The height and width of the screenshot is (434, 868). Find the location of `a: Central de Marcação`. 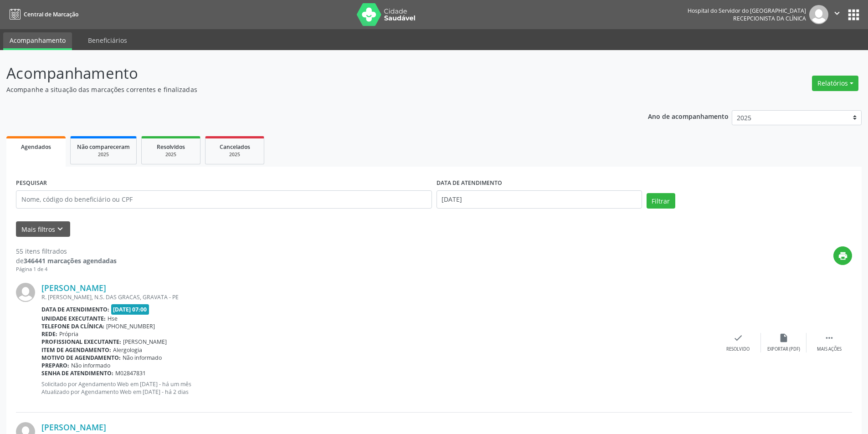

a: Central de Marcação is located at coordinates (42, 14).